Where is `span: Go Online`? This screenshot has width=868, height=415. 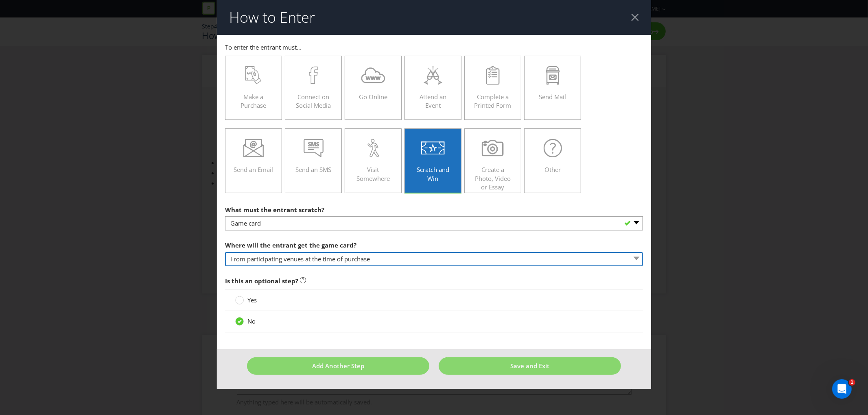 span: Go Online is located at coordinates (373, 97).